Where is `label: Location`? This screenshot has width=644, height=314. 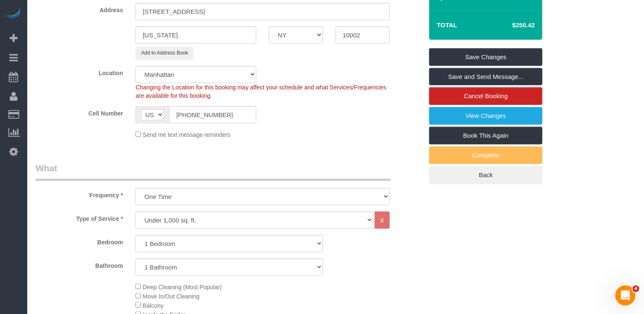
label: Location is located at coordinates (79, 71).